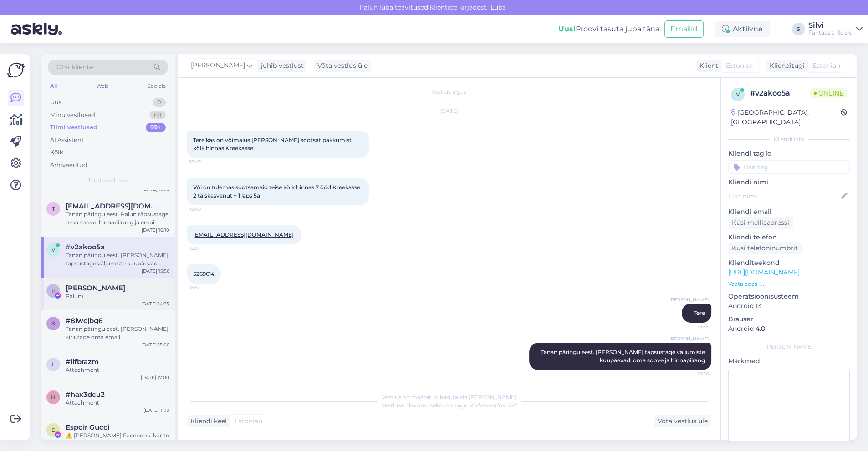  I want to click on div: Tänan päringu eest. Palun täpsustage oma soove, hinnapiirang ja email, so click(118, 219).